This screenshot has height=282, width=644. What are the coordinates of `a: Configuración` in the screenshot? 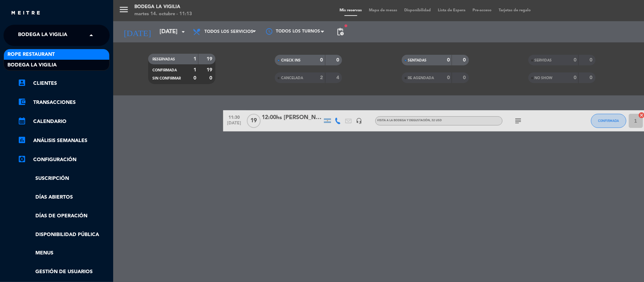 It's located at (64, 160).